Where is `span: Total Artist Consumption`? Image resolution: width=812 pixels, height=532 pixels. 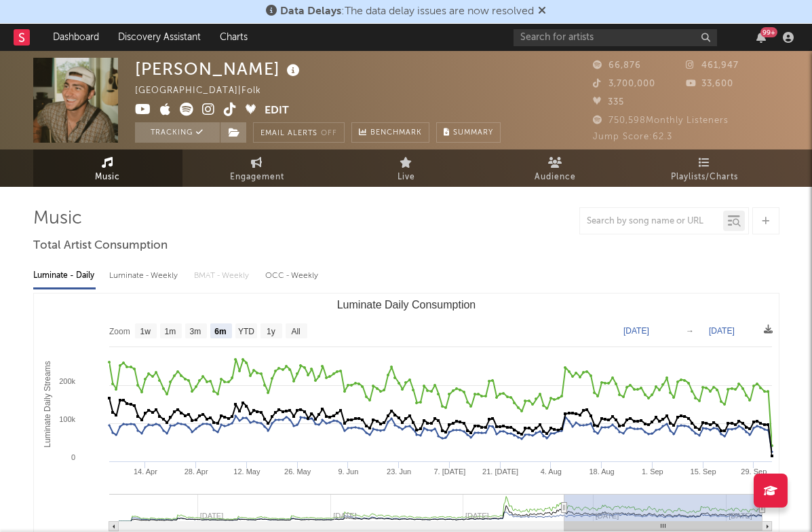 span: Total Artist Consumption is located at coordinates (100, 246).